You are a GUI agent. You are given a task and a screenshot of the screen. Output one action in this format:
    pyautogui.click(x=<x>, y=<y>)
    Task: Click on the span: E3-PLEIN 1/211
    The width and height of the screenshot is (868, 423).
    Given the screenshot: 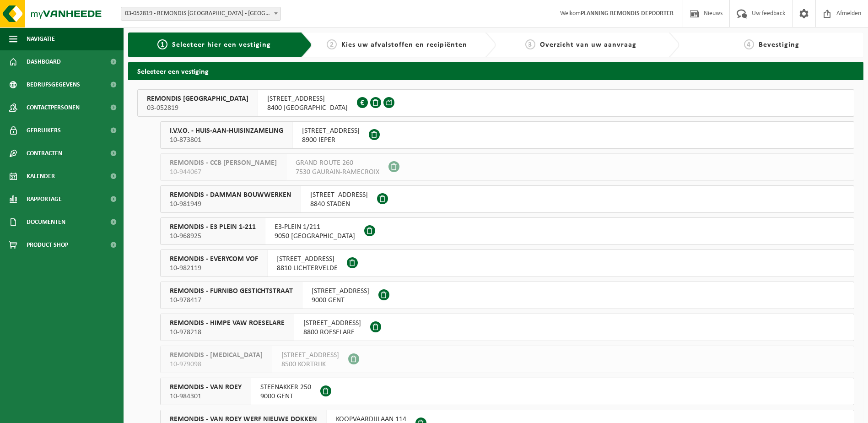 What is the action you would take?
    pyautogui.click(x=315, y=227)
    